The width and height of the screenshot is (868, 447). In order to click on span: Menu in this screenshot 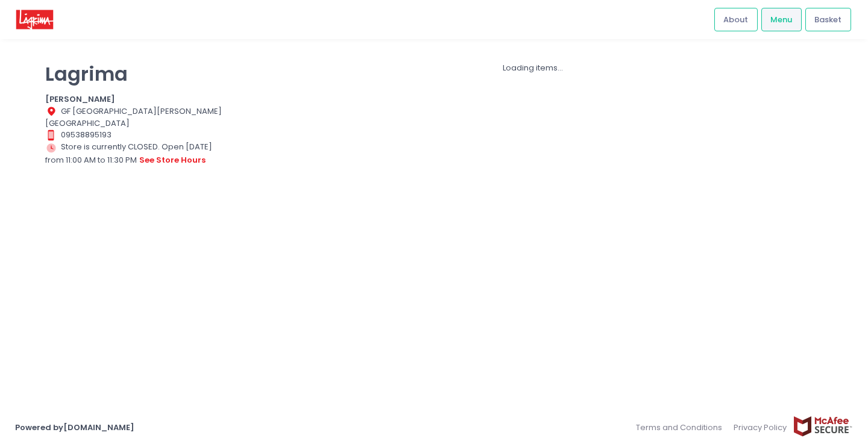, I will do `click(781, 20)`.